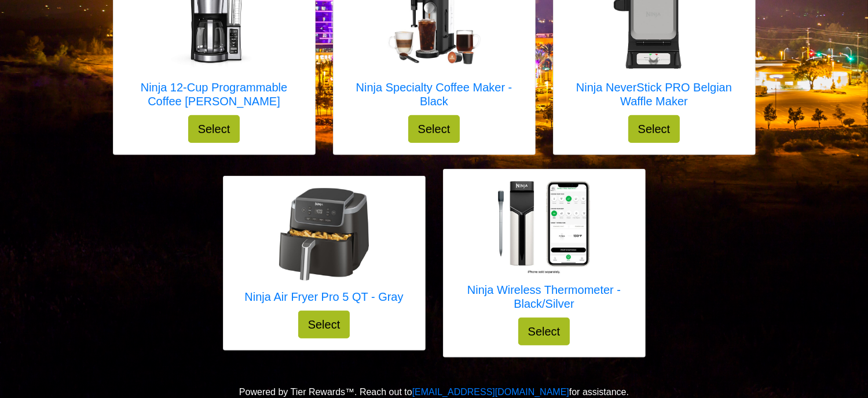 This screenshot has width=868, height=398. What do you see at coordinates (323, 297) in the screenshot?
I see `h5: Ninja Air Fryer Pro 5 QT - Gray` at bounding box center [323, 297].